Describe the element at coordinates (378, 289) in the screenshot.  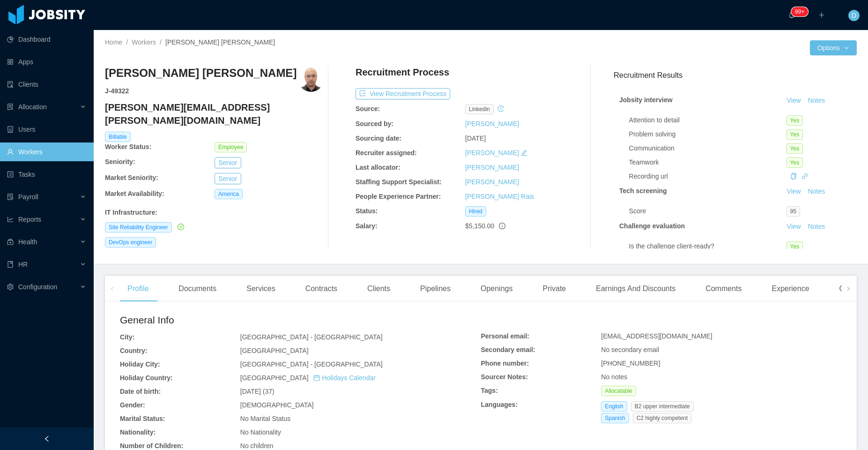
I see `div: Clients` at that location.